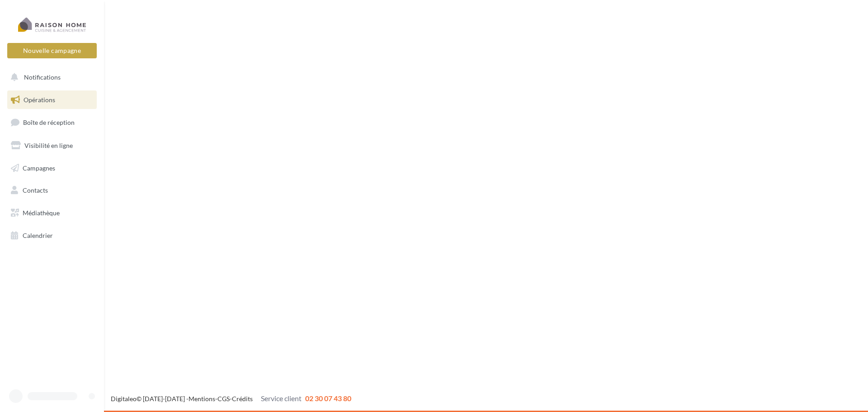 This screenshot has width=868, height=412. I want to click on span: Calendrier, so click(38, 235).